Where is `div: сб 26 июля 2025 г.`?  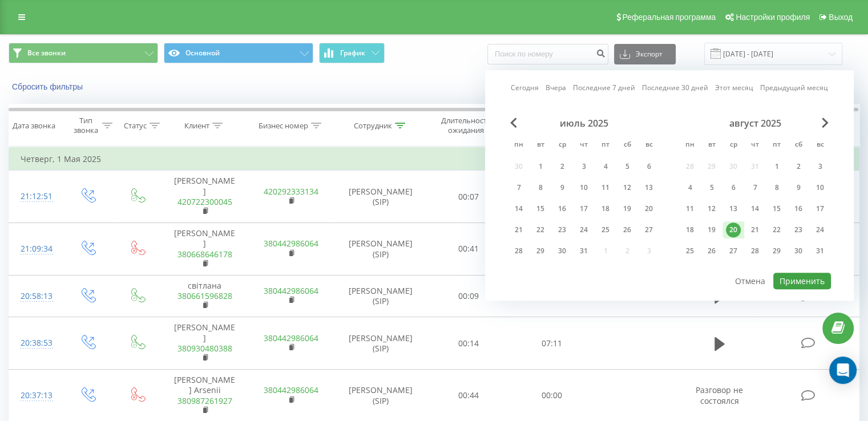 div: сб 26 июля 2025 г. is located at coordinates (627, 230).